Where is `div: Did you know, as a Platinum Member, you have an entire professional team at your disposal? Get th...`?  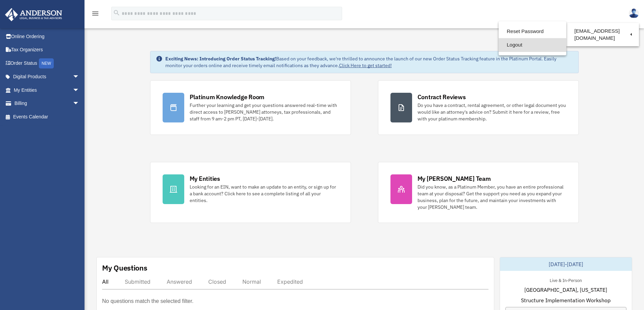
div: Did you know, as a Platinum Member, you have an entire professional team at your disposal? Get th... is located at coordinates (492, 198).